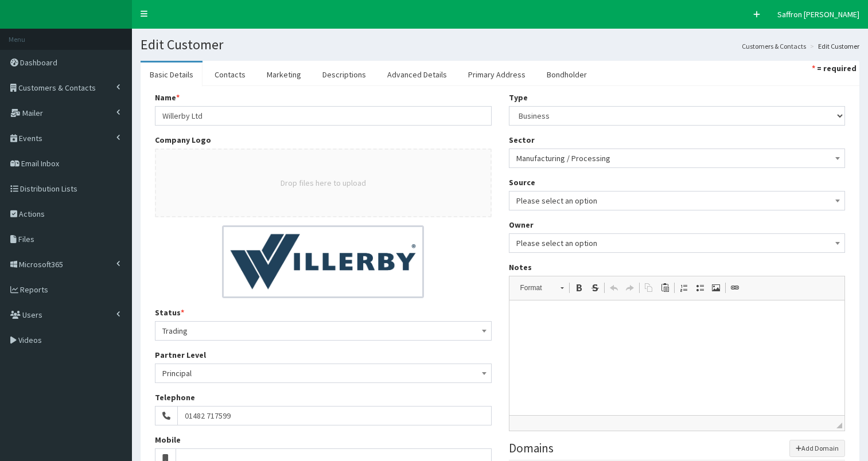 This screenshot has height=461, width=868. Describe the element at coordinates (32, 315) in the screenshot. I see `span: Users` at that location.